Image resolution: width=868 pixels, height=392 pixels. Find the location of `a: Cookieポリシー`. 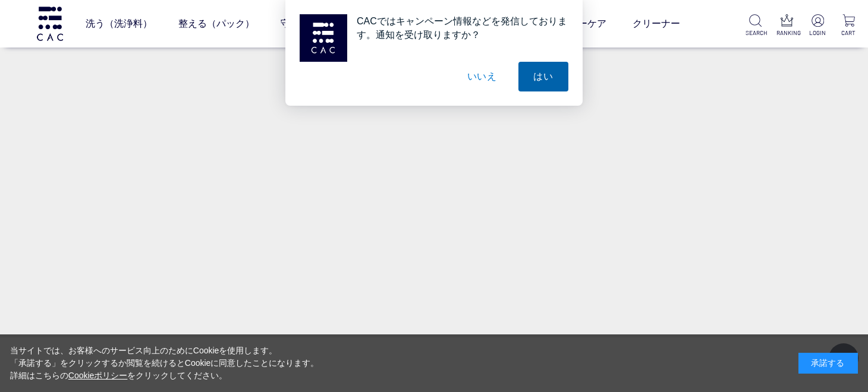

a: Cookieポリシー is located at coordinates (98, 376).